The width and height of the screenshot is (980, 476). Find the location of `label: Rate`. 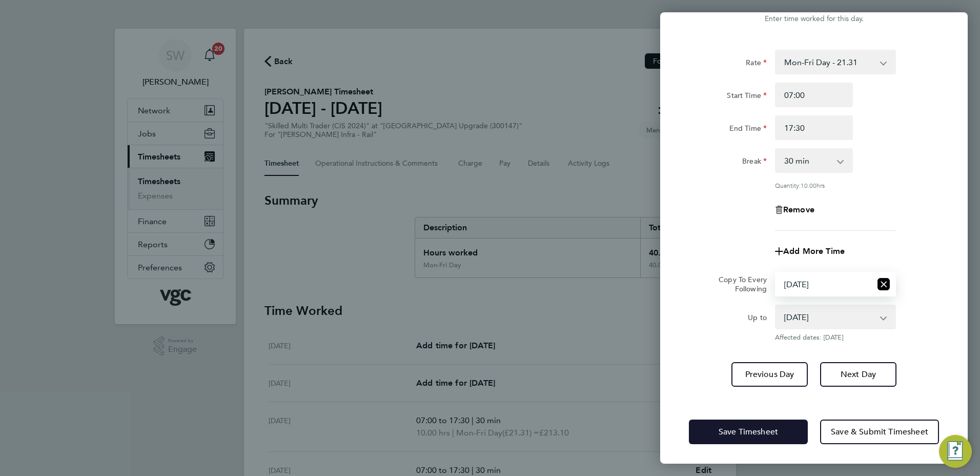

label: Rate is located at coordinates (756, 64).